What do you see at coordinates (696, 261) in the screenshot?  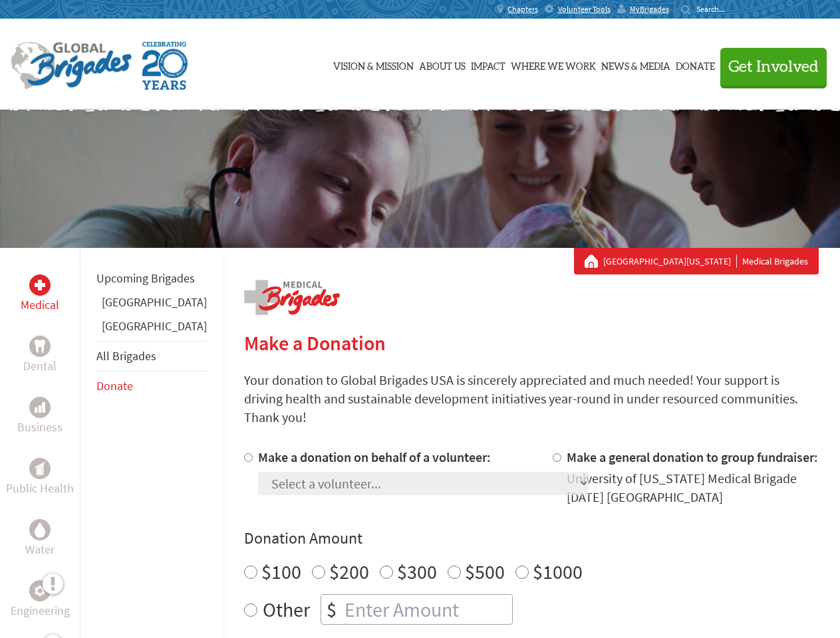 I see `div: Medical Brigades` at bounding box center [696, 261].